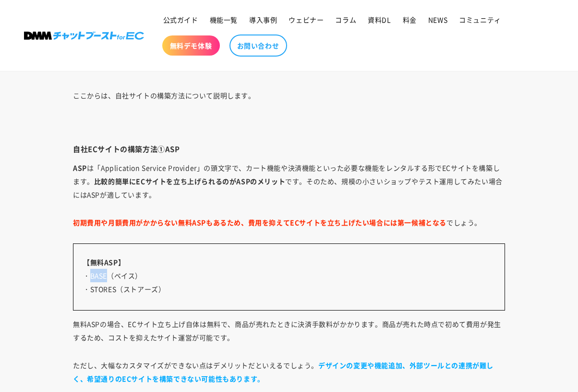 The image size is (578, 392). I want to click on a: コミュニティ, so click(480, 19).